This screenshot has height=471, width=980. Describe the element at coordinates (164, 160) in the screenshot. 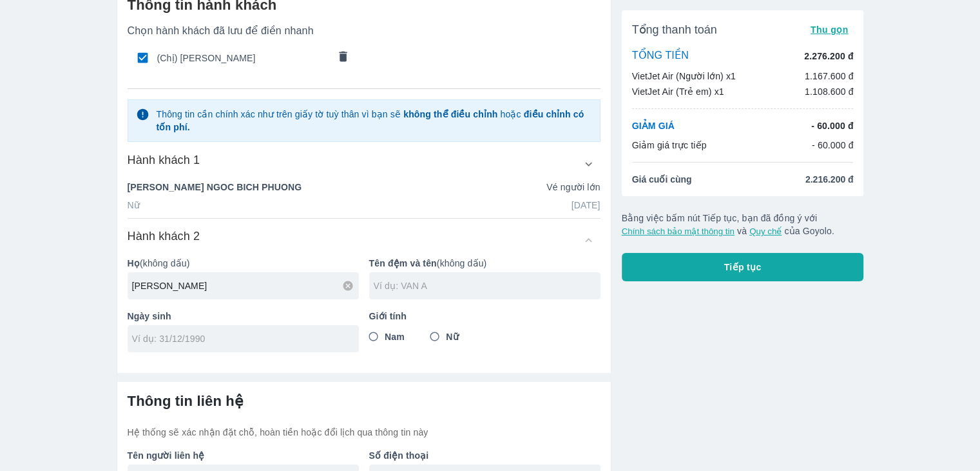

I see `h6: Hành khách 1` at that location.